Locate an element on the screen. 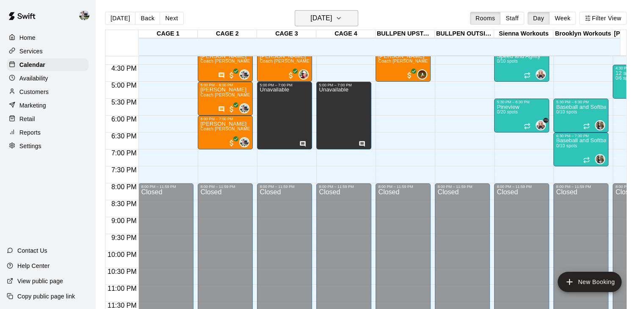  button: Next is located at coordinates (171, 18).